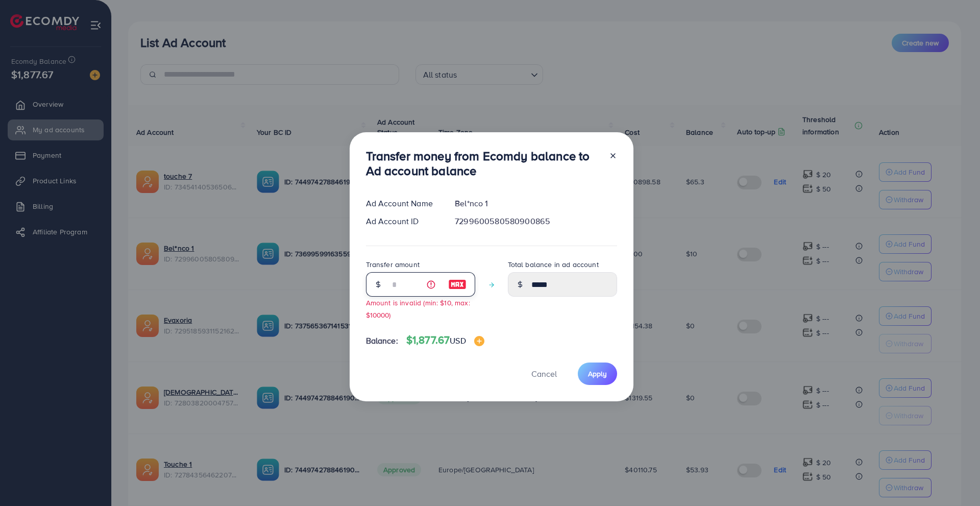  I want to click on small: Amount is invalid (min: $10, max: $10000), so click(418, 308).